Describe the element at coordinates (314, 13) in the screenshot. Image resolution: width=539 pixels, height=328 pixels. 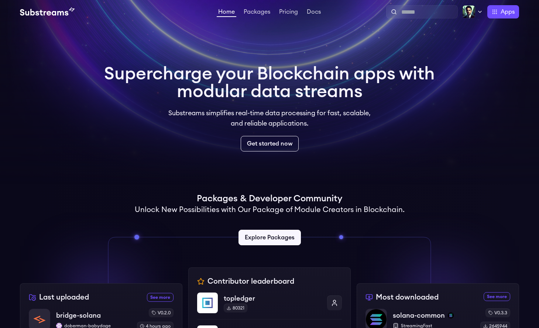
I see `a: Docs` at that location.